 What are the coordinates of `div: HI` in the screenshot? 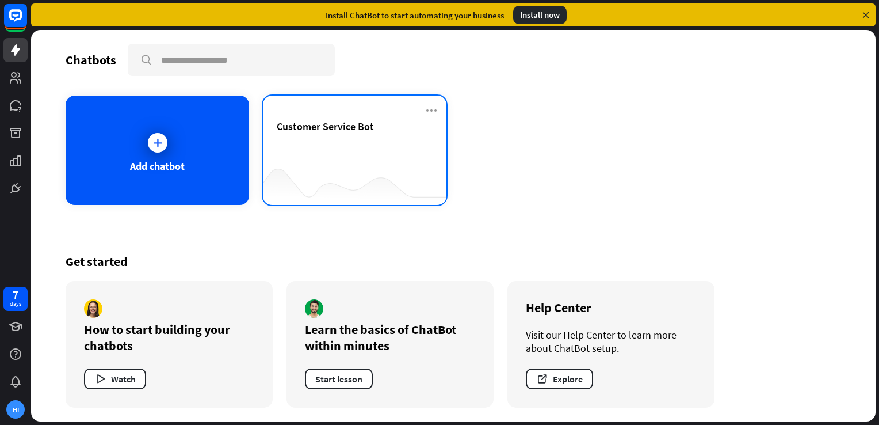 It's located at (16, 409).